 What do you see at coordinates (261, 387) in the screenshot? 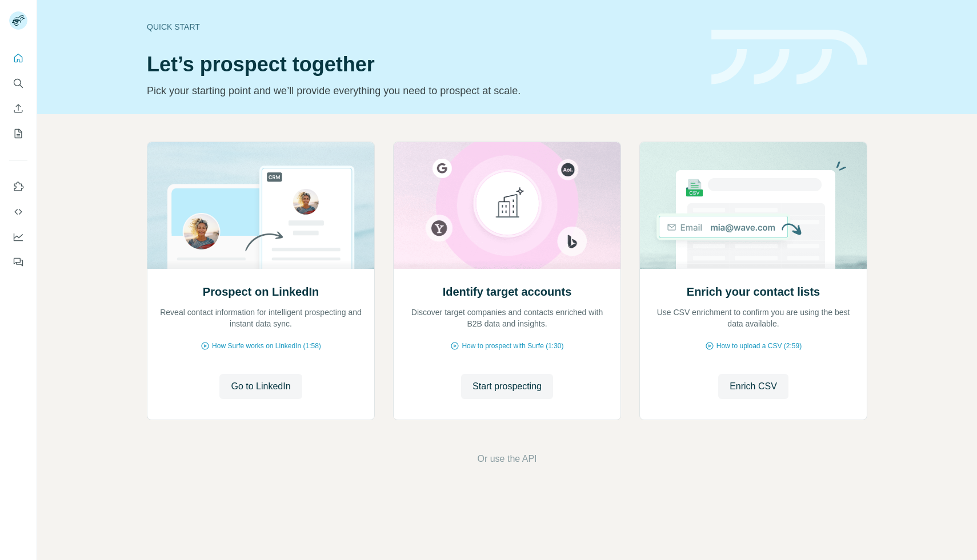
I see `span: Go to LinkedIn` at bounding box center [261, 387].